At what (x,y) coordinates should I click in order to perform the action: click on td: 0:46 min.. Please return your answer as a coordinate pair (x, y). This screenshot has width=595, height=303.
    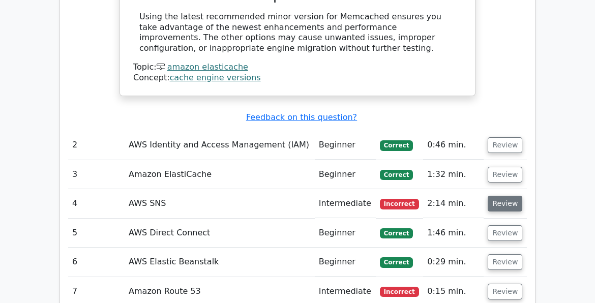
    Looking at the image, I should click on (453, 145).